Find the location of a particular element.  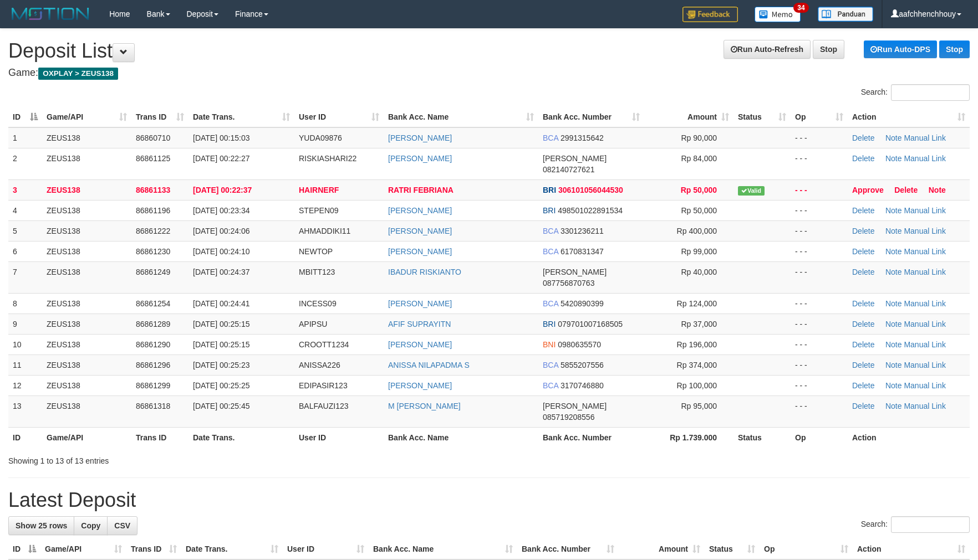

th: Bank Acc. Name: activate to sort column ascending is located at coordinates (443, 549).